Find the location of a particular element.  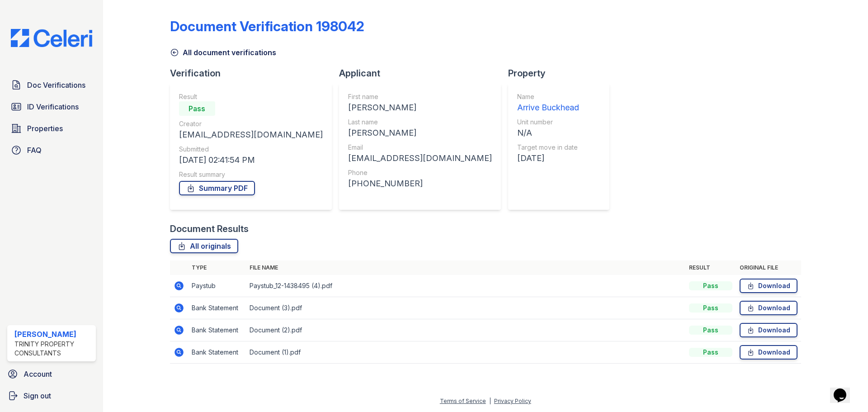

span: Account is located at coordinates (38, 374).